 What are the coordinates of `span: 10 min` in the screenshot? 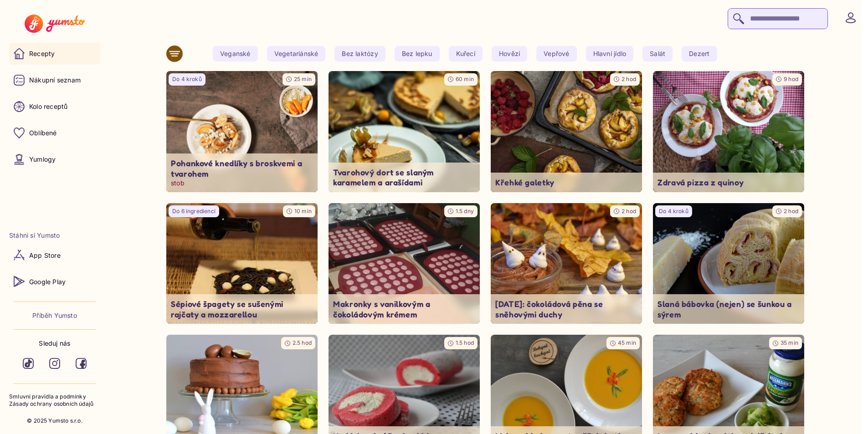 It's located at (303, 211).